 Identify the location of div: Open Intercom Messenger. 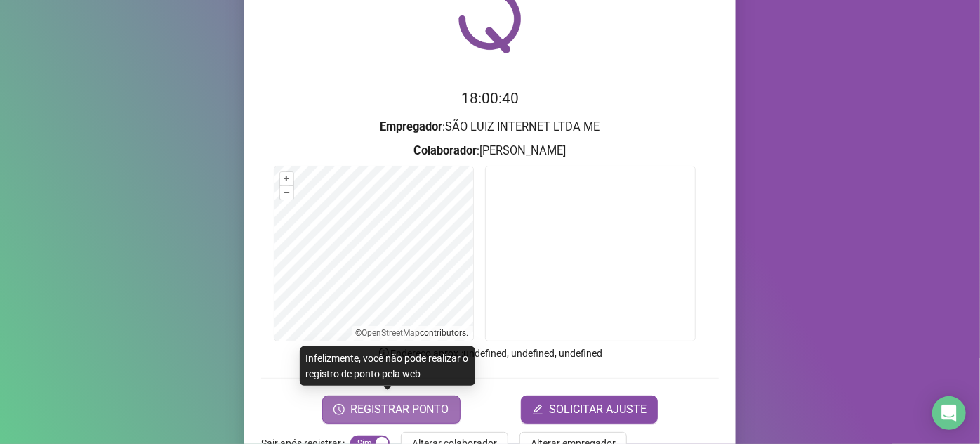
(949, 413).